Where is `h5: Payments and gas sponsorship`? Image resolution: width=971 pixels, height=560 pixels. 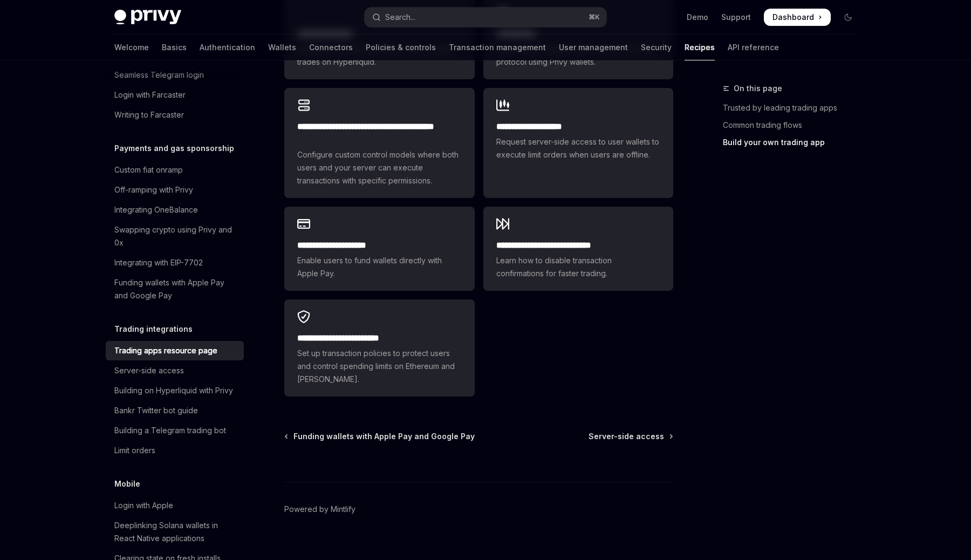
h5: Payments and gas sponsorship is located at coordinates (174, 149).